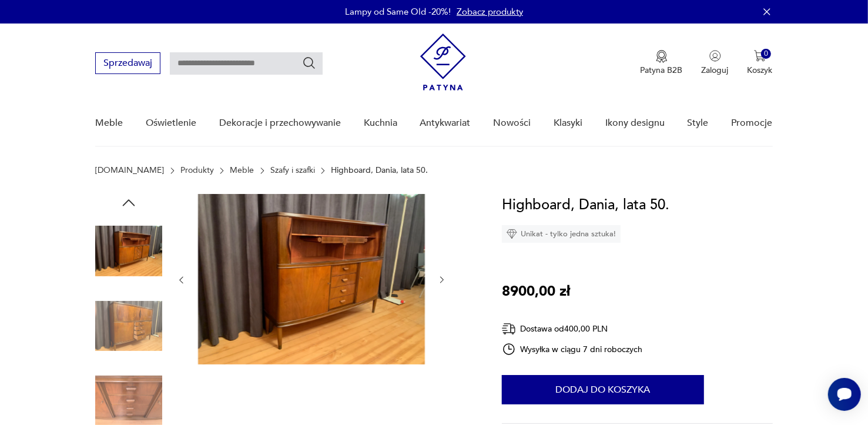 The height and width of the screenshot is (425, 868). Describe the element at coordinates (698, 123) in the screenshot. I see `a: Style` at that location.